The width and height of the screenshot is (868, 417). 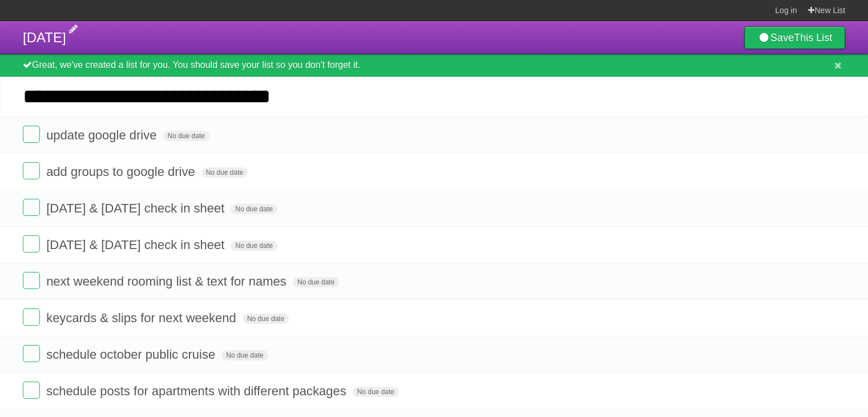 I want to click on span: next weekend rooming list & text for names, so click(x=168, y=281).